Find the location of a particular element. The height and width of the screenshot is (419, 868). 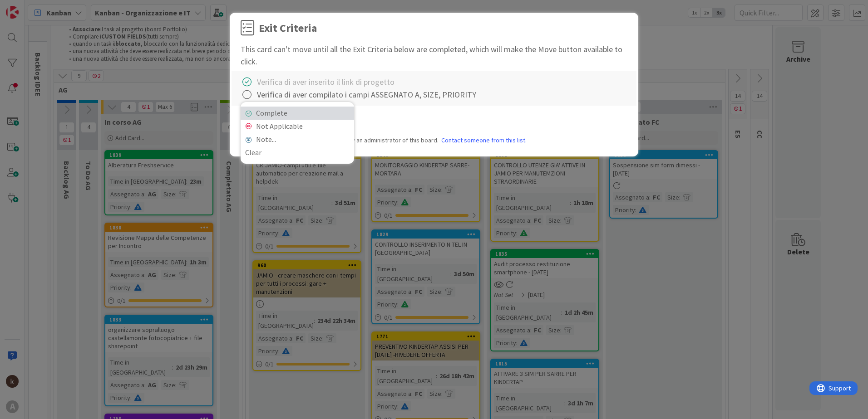

span: Support is located at coordinates (30, 7).